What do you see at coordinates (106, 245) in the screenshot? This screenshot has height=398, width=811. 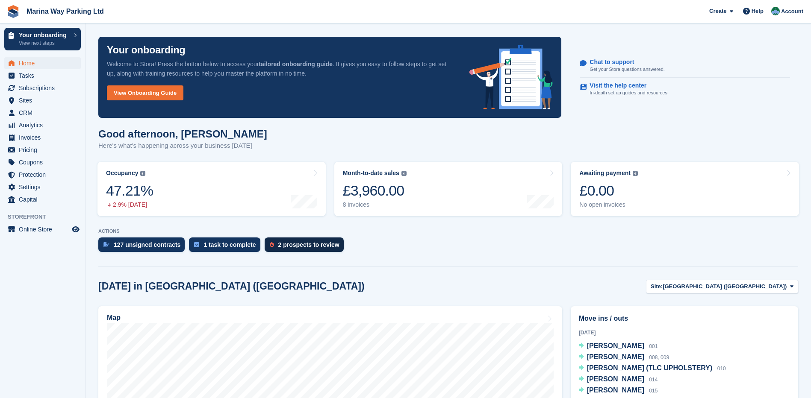 I see `img: contract_signature_icon-13c848040528278c33f63329250d36e43548de30e8caae1d1a13099fd9432cc5.svg` at bounding box center [106, 245].